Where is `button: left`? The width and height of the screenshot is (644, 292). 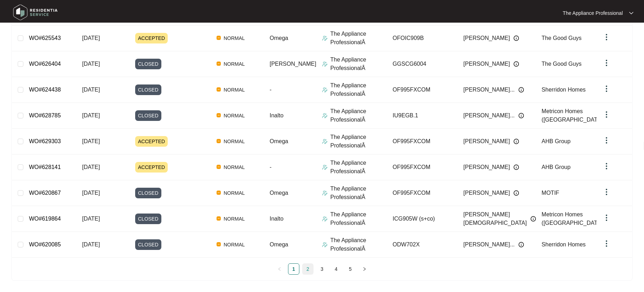
button: left is located at coordinates (279, 269).